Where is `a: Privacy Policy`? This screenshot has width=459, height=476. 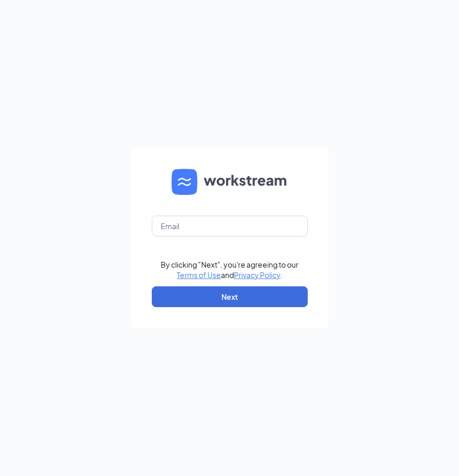 a: Privacy Policy is located at coordinates (257, 275).